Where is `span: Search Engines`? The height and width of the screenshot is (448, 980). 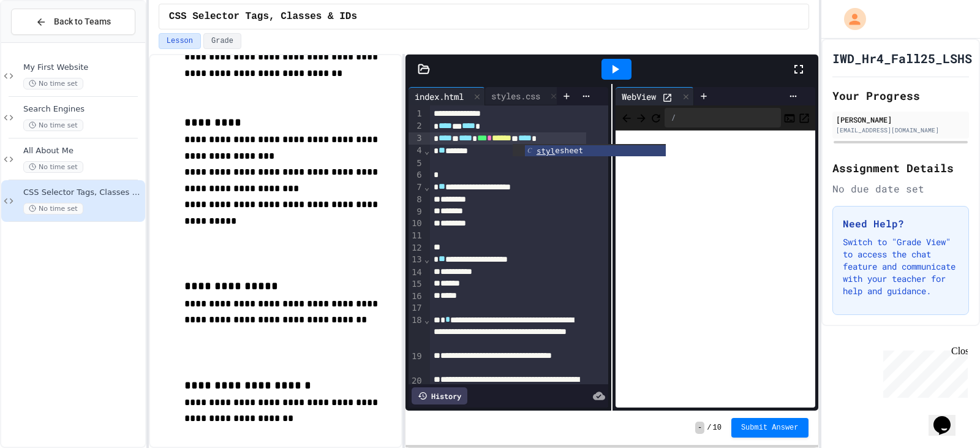 span: Search Engines is located at coordinates (83, 109).